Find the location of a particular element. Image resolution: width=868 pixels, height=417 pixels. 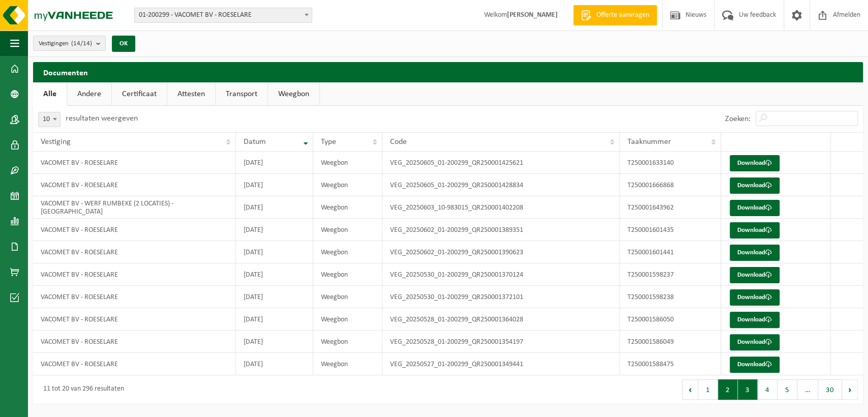

button: 5 is located at coordinates (787, 389).